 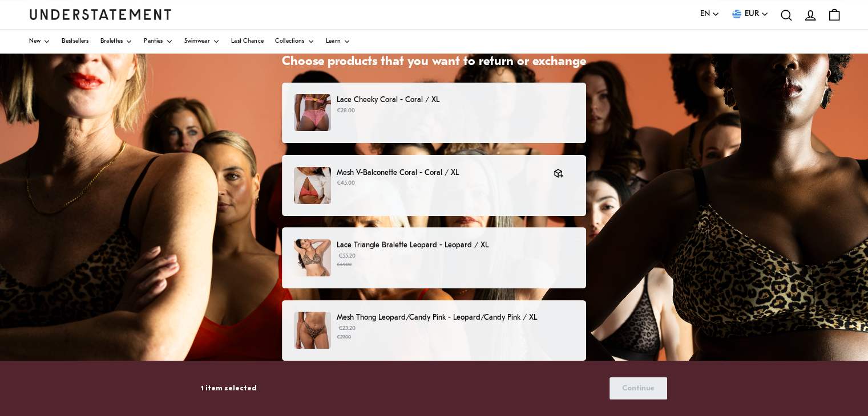 I want to click on span: Learn, so click(x=334, y=42).